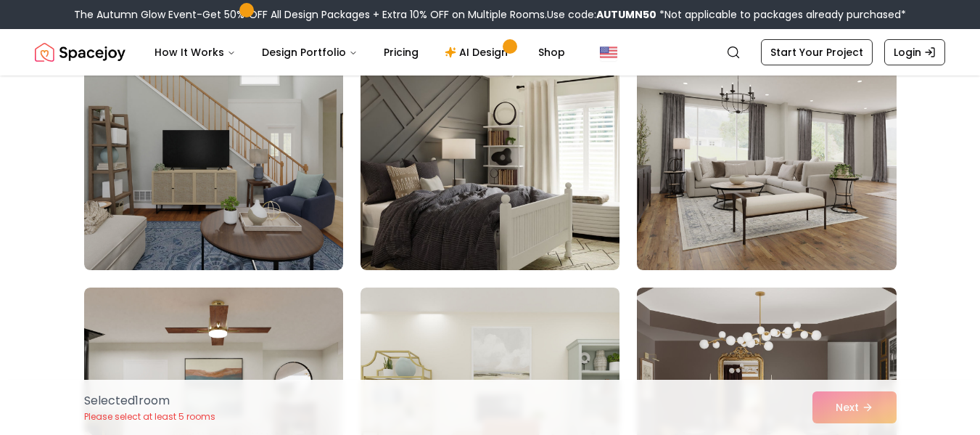 The image size is (980, 435). Describe the element at coordinates (601, 14) in the screenshot. I see `span: Use code:` at that location.